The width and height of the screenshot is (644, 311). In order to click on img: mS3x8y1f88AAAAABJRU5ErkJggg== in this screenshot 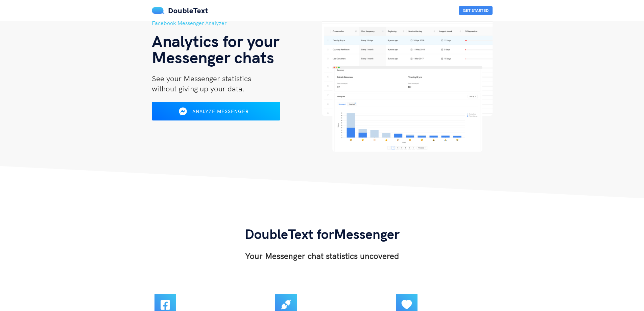, I will do `click(158, 11)`.